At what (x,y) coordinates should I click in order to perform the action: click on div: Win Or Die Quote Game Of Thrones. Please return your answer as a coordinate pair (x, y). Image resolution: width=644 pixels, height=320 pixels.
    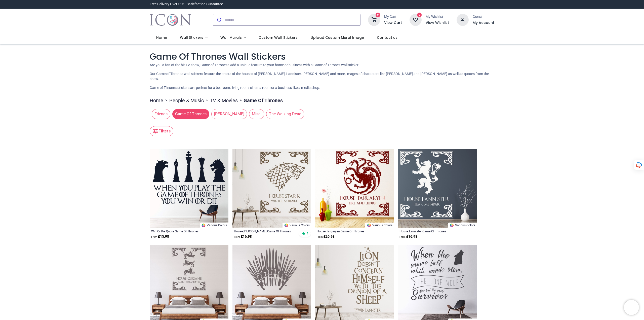
    Looking at the image, I should click on (182, 231).